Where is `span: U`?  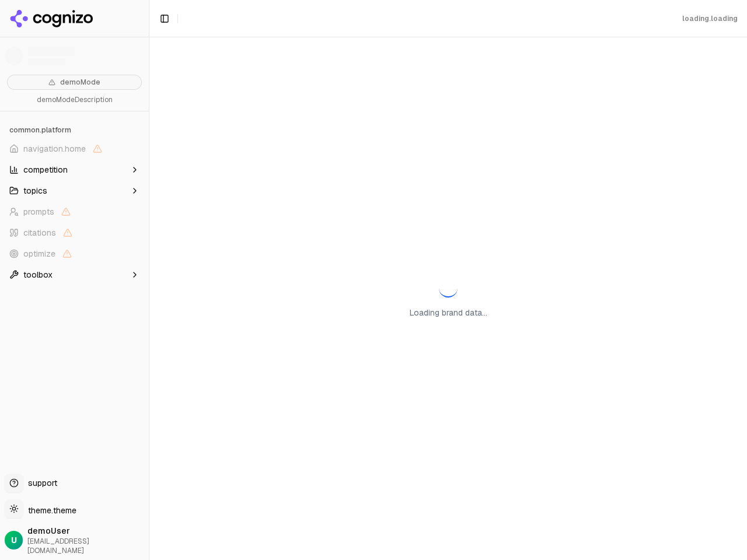 span: U is located at coordinates (14, 539).